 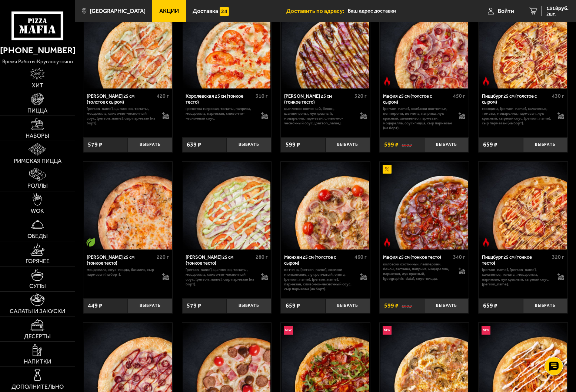 What do you see at coordinates (459, 257) in the screenshot?
I see `span: 340 г` at bounding box center [459, 257].